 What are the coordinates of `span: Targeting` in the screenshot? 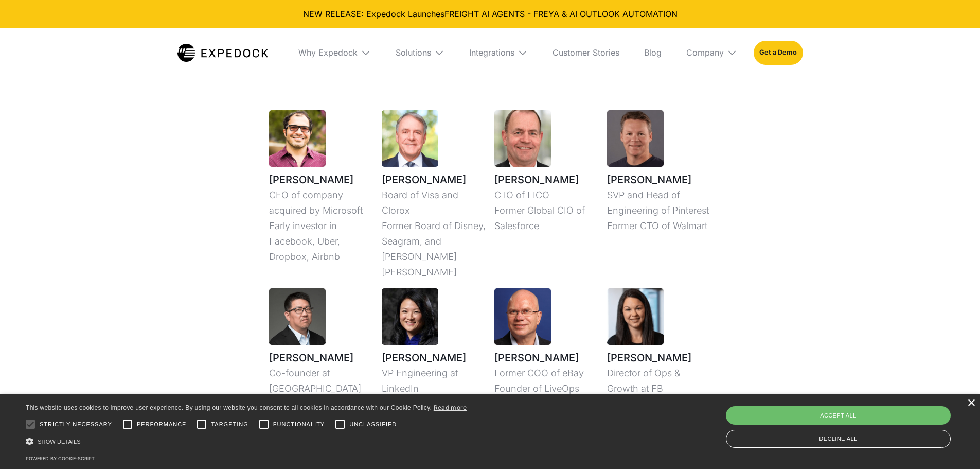 It's located at (229, 424).